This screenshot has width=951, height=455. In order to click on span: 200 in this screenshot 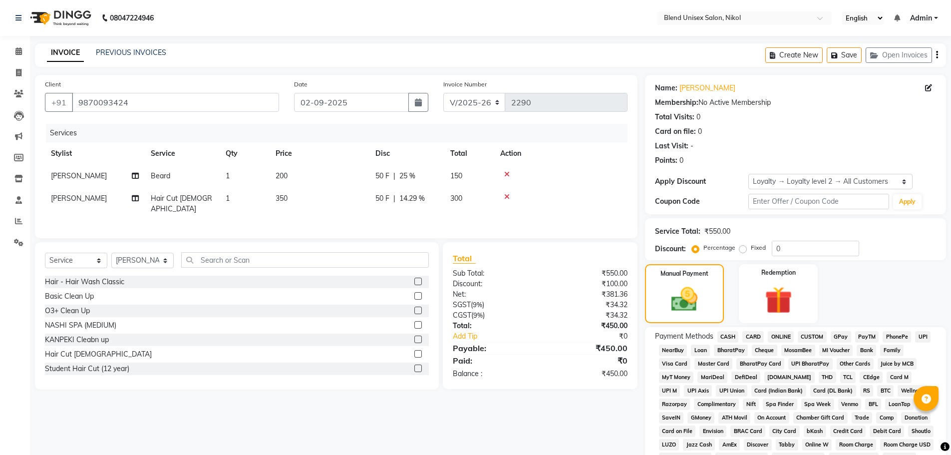, I will do `click(282, 176)`.